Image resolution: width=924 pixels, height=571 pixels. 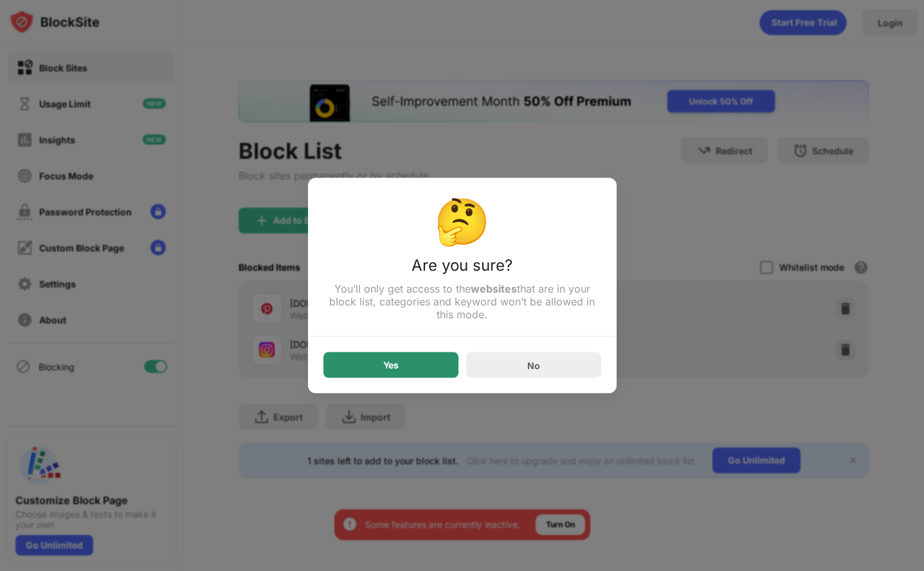 What do you see at coordinates (391, 365) in the screenshot?
I see `div: Yes` at bounding box center [391, 365].